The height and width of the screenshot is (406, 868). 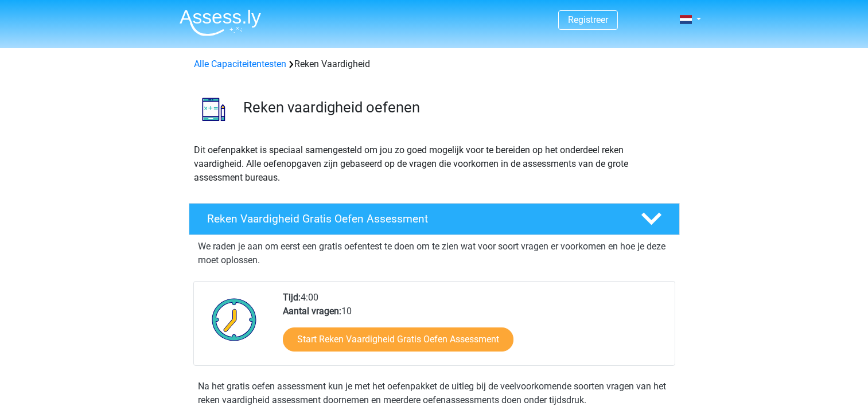 What do you see at coordinates (457, 107) in the screenshot?
I see `h3: Reken vaardigheid oefenen` at bounding box center [457, 107].